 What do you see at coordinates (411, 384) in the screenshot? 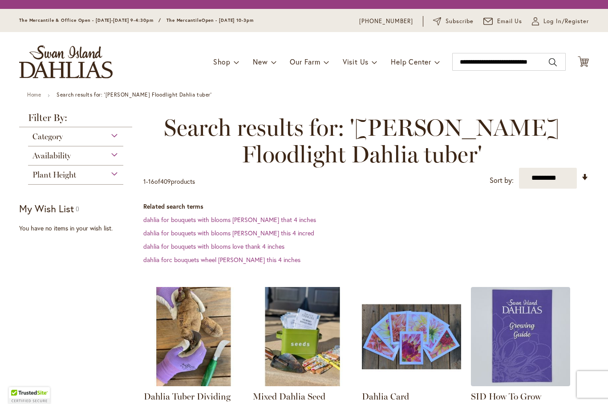
I see `a: Group shot of Dahlia Cards` at bounding box center [411, 384].